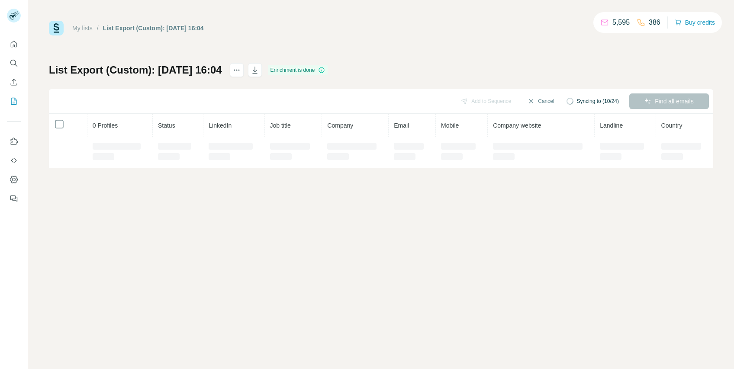 This screenshot has height=369, width=734. I want to click on button: Use Surfe on LinkedIn, so click(14, 142).